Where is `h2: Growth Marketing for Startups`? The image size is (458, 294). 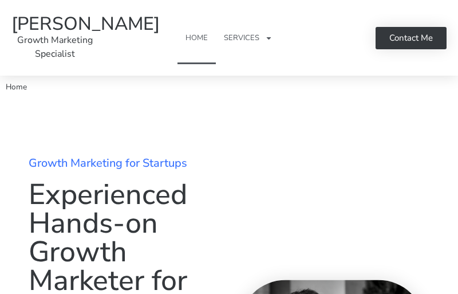
h2: Growth Marketing for Startups is located at coordinates (126, 163).